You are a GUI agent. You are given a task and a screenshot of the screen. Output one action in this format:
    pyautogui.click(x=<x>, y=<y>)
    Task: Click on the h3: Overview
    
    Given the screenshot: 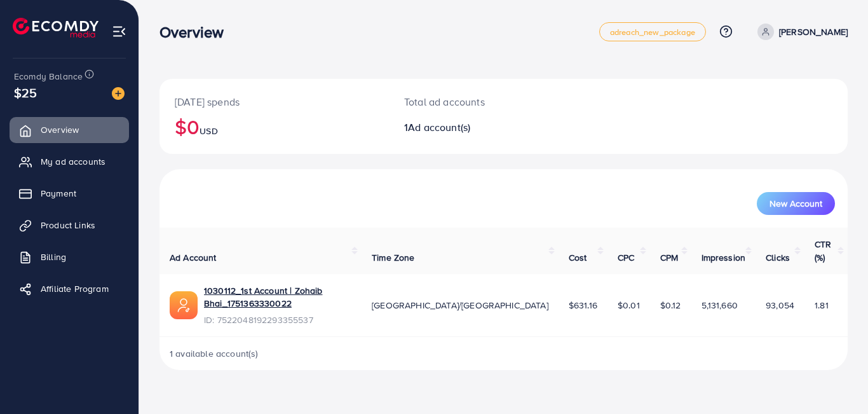 What is the action you would take?
    pyautogui.click(x=196, y=31)
    